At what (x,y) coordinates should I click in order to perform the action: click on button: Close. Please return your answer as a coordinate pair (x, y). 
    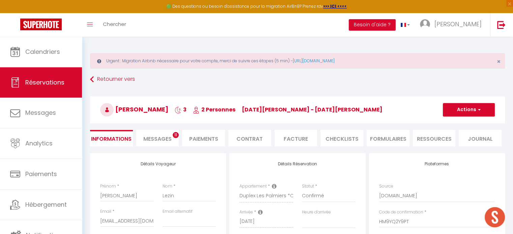
    Looking at the image, I should click on (499, 62).